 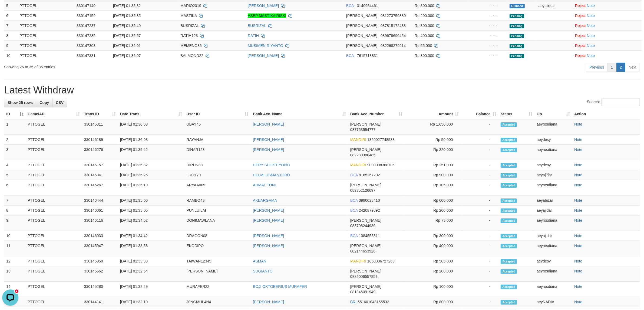 I want to click on td: UBAY45, so click(x=217, y=127).